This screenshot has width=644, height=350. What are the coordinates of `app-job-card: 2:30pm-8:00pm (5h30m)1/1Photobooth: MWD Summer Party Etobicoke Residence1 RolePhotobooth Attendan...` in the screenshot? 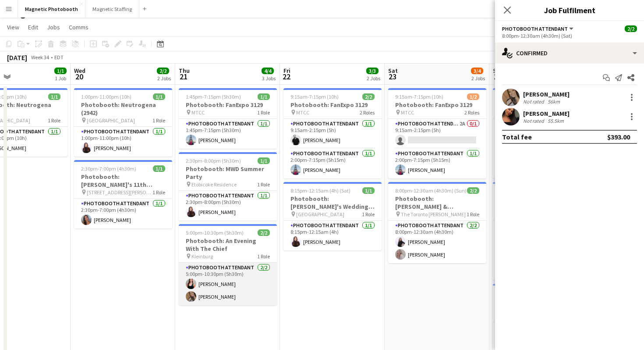 It's located at (228, 186).